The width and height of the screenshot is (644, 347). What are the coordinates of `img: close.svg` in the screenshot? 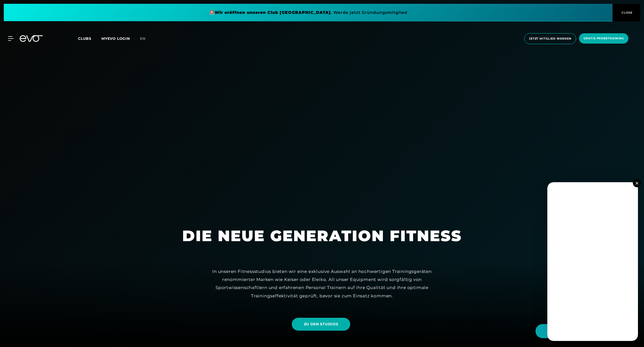 It's located at (637, 183).